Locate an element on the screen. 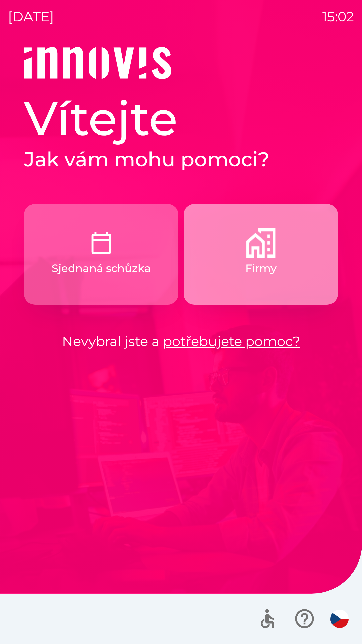 This screenshot has width=362, height=644. img: c9327dbc-1a48-4f3f-9883-117394bbe9e6.png is located at coordinates (101, 243).